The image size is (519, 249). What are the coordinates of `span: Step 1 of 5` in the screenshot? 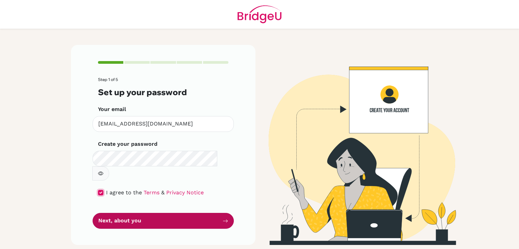 It's located at (108, 79).